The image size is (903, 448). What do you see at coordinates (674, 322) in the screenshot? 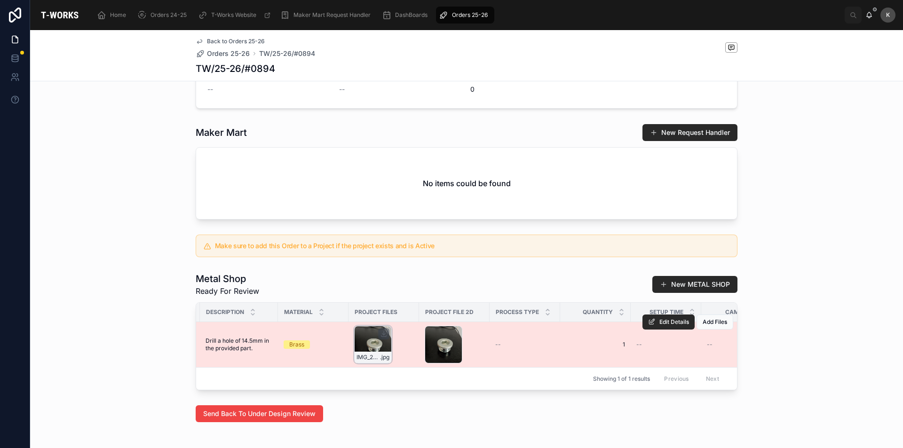
I see `span: Edit Details` at bounding box center [674, 322].